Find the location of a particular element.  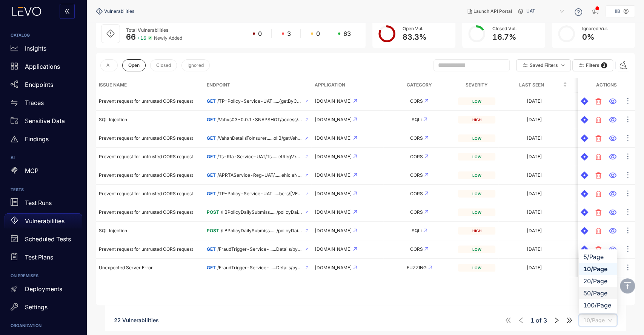

p: Endpoints is located at coordinates (39, 84).